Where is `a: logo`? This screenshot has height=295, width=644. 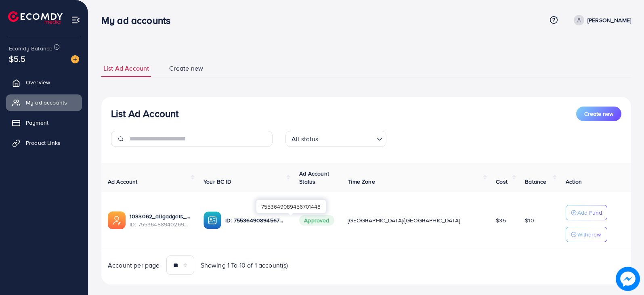 a: logo is located at coordinates (35, 18).